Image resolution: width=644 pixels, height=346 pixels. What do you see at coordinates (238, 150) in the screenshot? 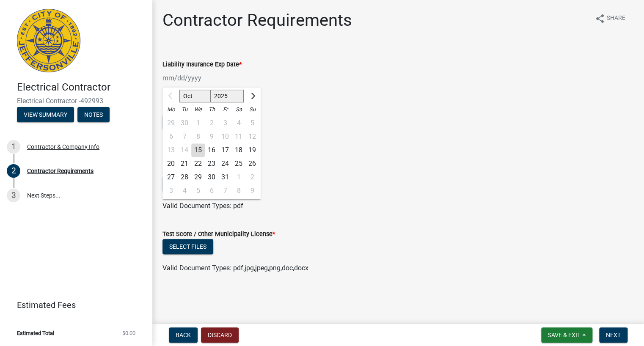
I see `div: 18` at bounding box center [238, 150].